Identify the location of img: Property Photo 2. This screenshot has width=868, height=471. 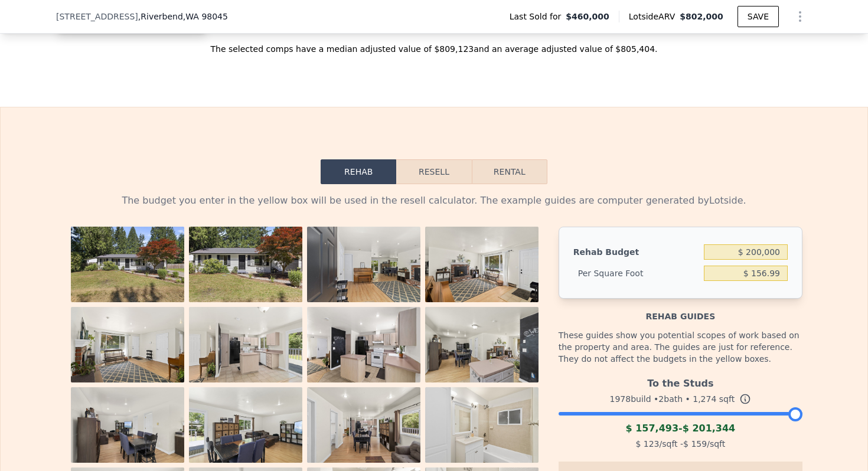
(245, 267).